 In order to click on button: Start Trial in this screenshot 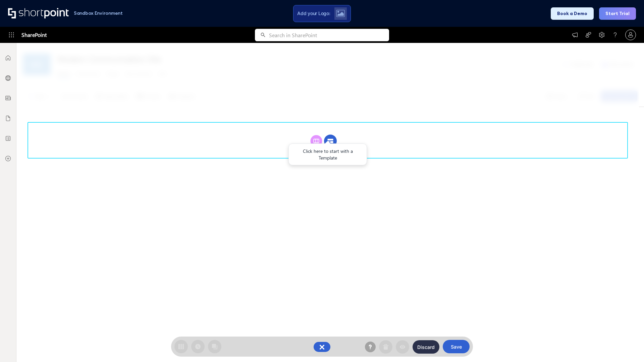, I will do `click(618, 13)`.